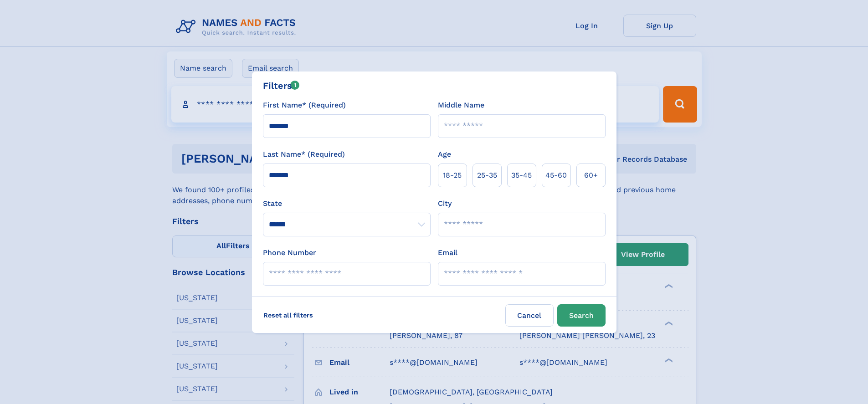 Image resolution: width=868 pixels, height=404 pixels. What do you see at coordinates (447, 252) in the screenshot?
I see `label: Email` at bounding box center [447, 252].